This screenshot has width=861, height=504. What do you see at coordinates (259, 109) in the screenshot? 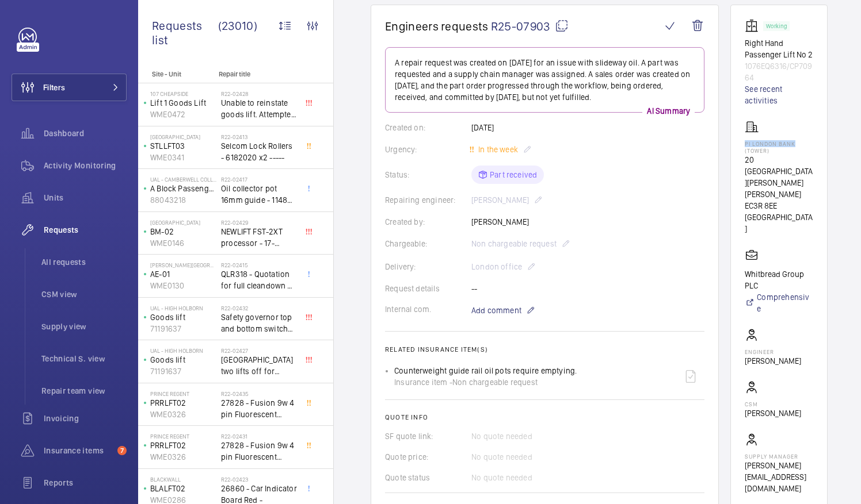
I see `span: Unable to reinstate goods lift. Attempted to swap control boards with PL2, no difference. Technic...` at bounding box center [259, 109].